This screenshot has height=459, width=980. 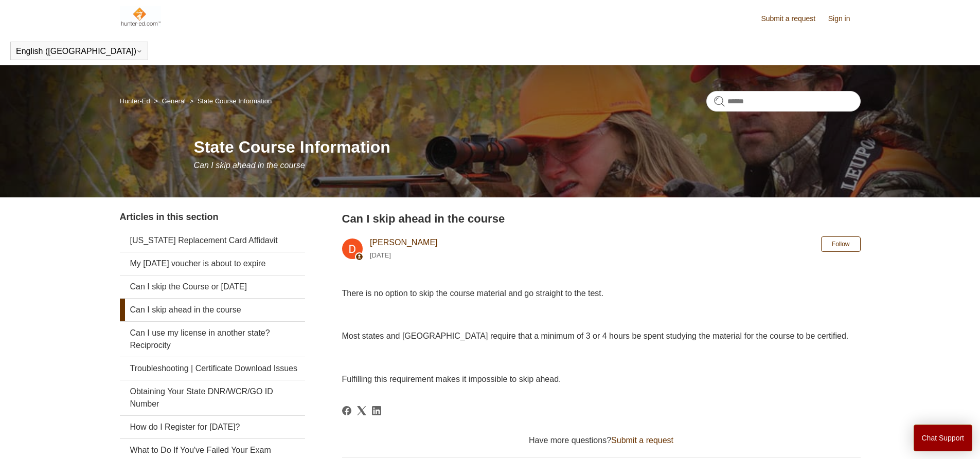 What do you see at coordinates (844, 19) in the screenshot?
I see `a: Sign in` at bounding box center [844, 19].